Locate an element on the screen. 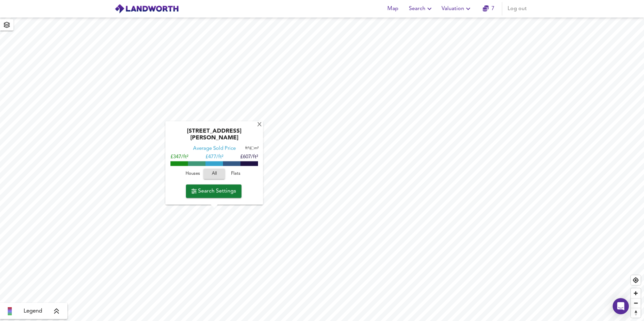  img: logo is located at coordinates (146, 8).